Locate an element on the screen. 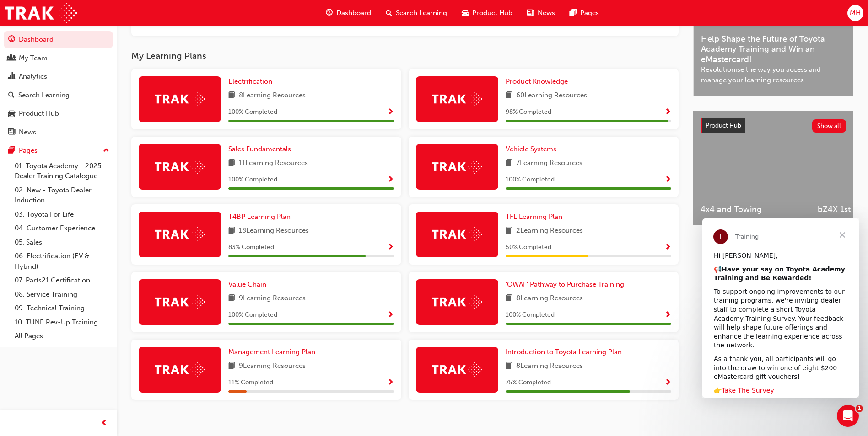  button: MH is located at coordinates (856, 13).